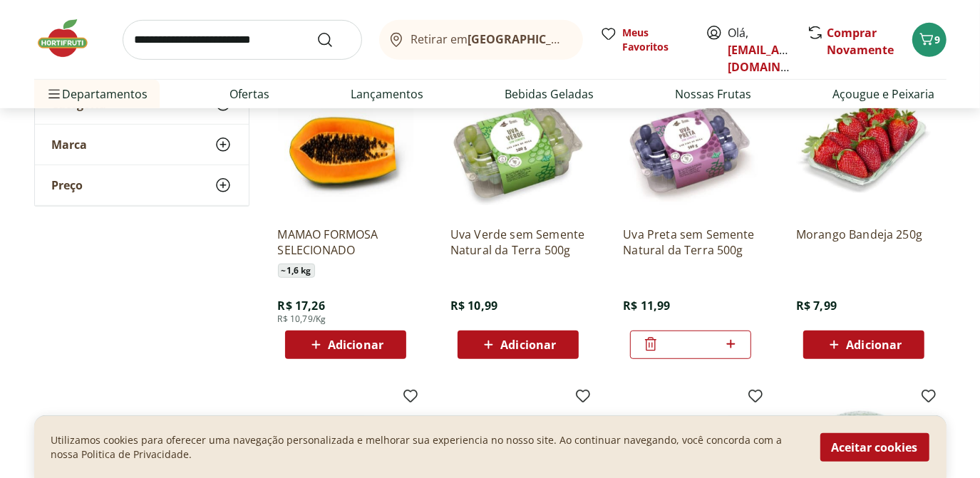 The height and width of the screenshot is (478, 980). I want to click on img: Uva Preta sem Semente Natural da Terra 500g, so click(690, 147).